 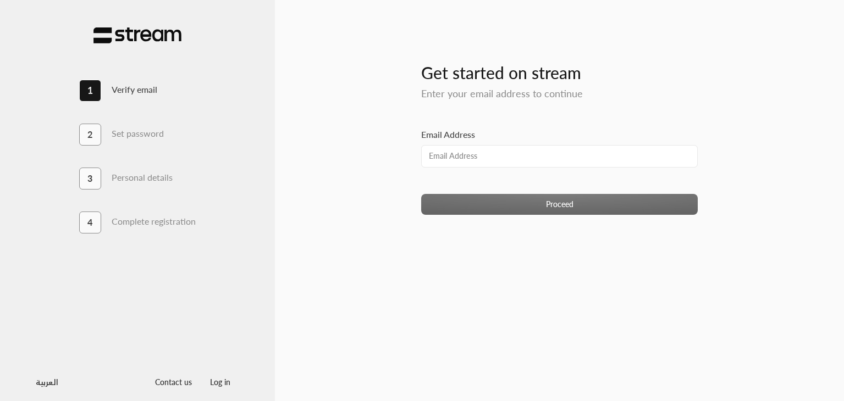 I want to click on h3: Personal details, so click(x=142, y=177).